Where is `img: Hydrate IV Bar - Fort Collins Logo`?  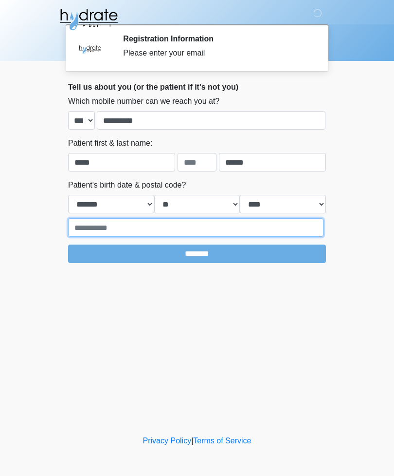
img: Hydrate IV Bar - Fort Collins Logo is located at coordinates (89, 19).